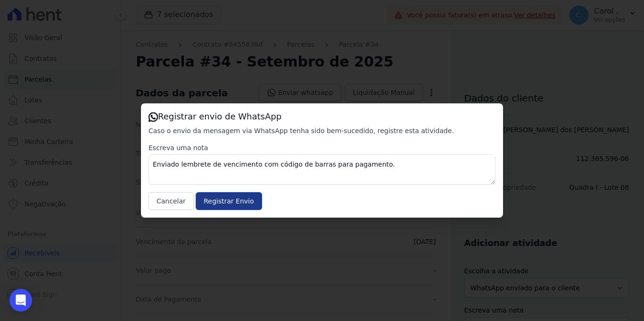  I want to click on input: Registrar Envio, so click(228, 201).